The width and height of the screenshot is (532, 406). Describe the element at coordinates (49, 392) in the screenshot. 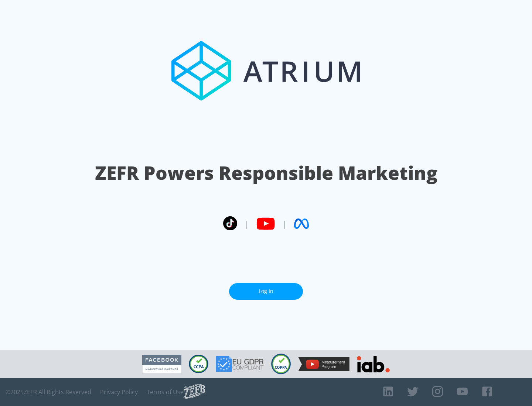

I see `span: © 2025 ZEFR All Rights Reserved` at that location.